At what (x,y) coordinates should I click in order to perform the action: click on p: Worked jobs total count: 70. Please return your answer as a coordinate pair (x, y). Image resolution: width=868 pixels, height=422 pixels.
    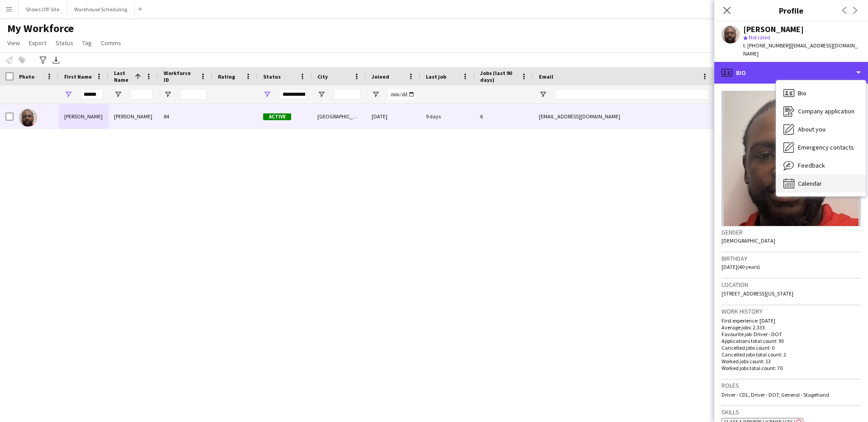
    Looking at the image, I should click on (791, 368).